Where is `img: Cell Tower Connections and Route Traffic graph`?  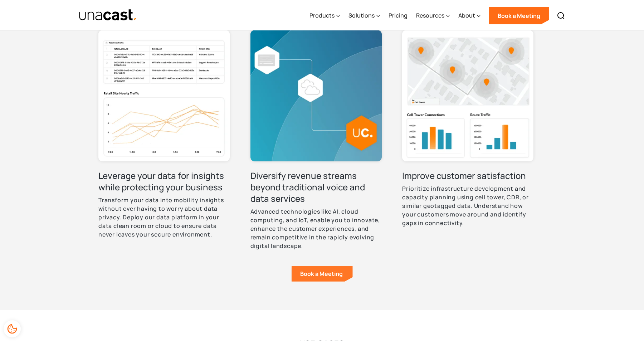
img: Cell Tower Connections and Route Traffic graph is located at coordinates (468, 95).